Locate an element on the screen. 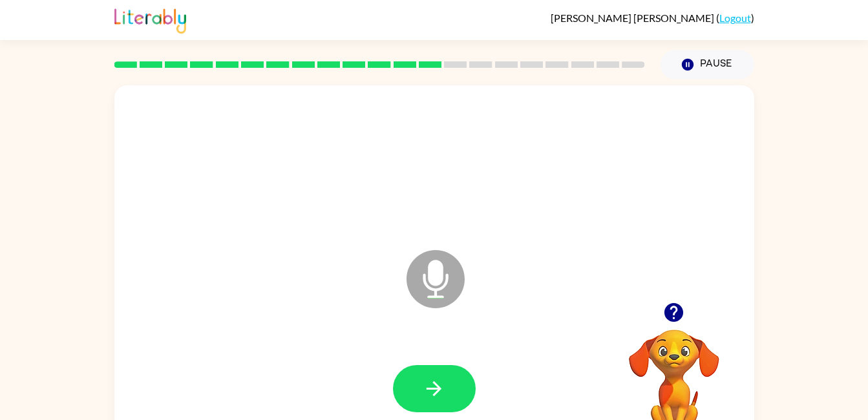 Image resolution: width=868 pixels, height=420 pixels. button: Pause is located at coordinates (708, 65).